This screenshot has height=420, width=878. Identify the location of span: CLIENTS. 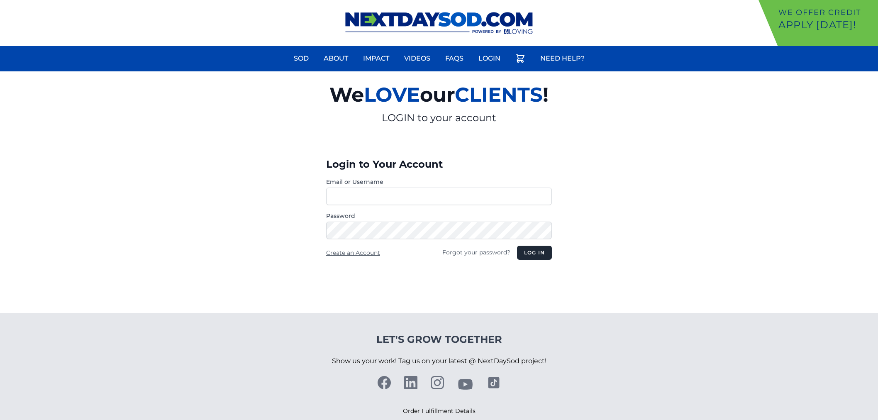
(499, 95).